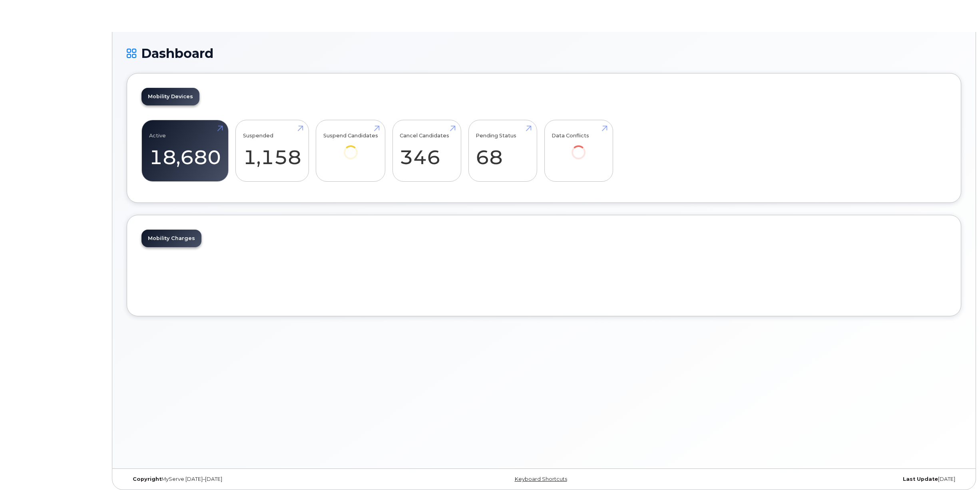 The height and width of the screenshot is (490, 980). What do you see at coordinates (170, 97) in the screenshot?
I see `a: Mobility Devices` at bounding box center [170, 97].